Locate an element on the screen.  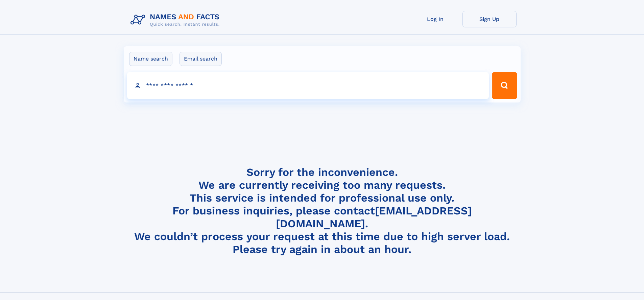
input: search input is located at coordinates (308, 86).